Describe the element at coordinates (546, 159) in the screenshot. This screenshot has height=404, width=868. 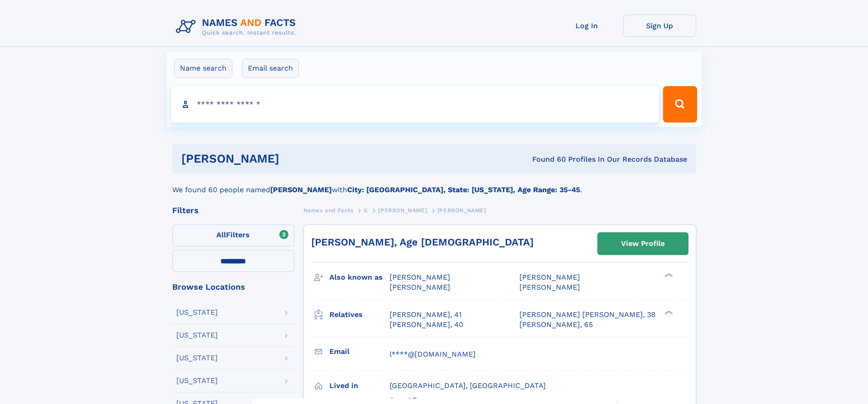
I see `div: Found 60 Profiles In Our Records Database` at that location.